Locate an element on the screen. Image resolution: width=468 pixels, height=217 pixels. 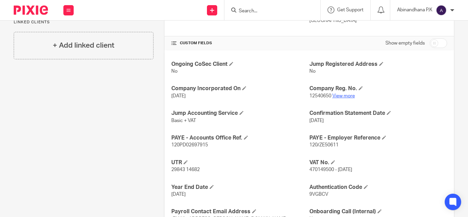
h4: CUSTOM FIELDS is located at coordinates (240, 43).